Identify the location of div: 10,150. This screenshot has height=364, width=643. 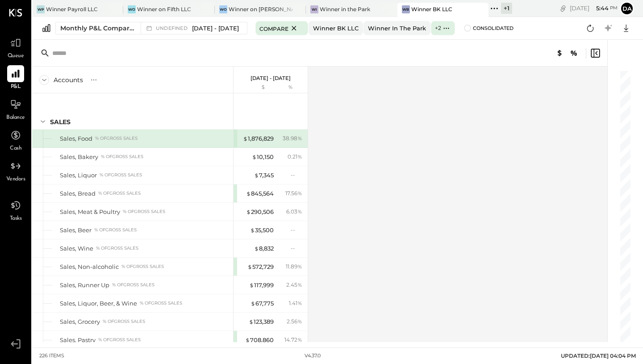
(262, 156).